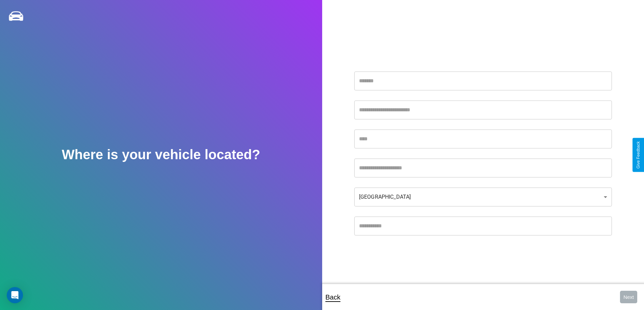 The image size is (644, 310). I want to click on div: Open Intercom Messenger, so click(15, 295).